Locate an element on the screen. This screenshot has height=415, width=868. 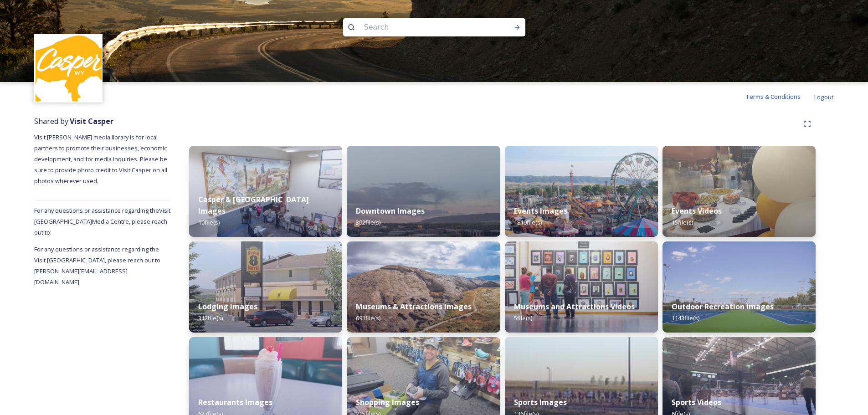
strong: Restaurants Images is located at coordinates (235, 402).